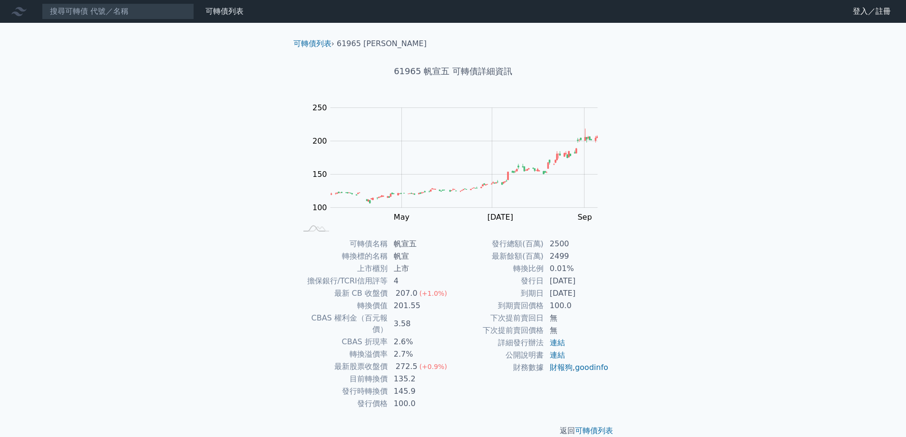  What do you see at coordinates (498, 269) in the screenshot?
I see `td: 轉換比例` at bounding box center [498, 269].